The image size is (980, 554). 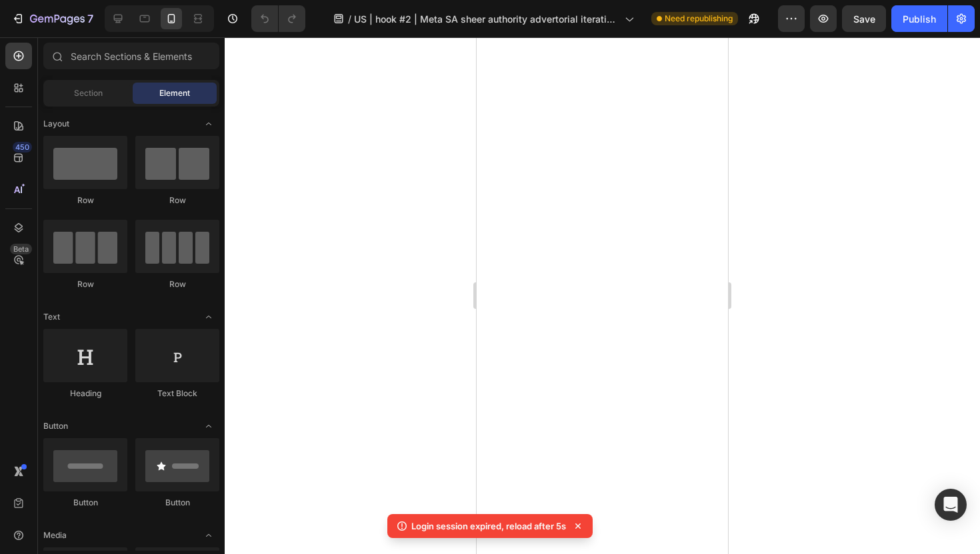 I want to click on div: Open Intercom Messenger, so click(x=950, y=505).